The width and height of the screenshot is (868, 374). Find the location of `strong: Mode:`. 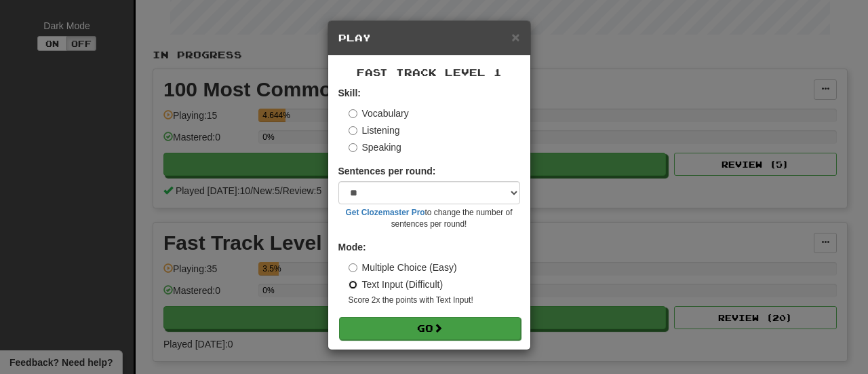

strong: Mode: is located at coordinates (352, 247).